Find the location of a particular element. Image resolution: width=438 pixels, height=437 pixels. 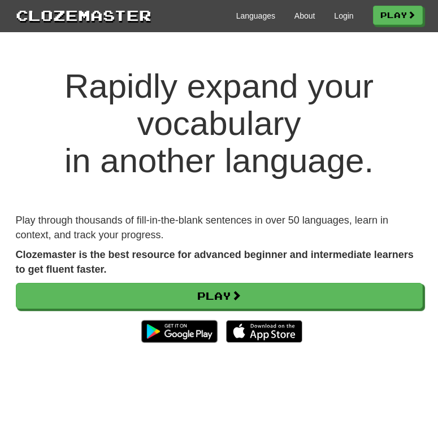

strong: Clozemaster is the best resource for advanced beginner and intermediate learners to get fluent fa... is located at coordinates (215, 262).